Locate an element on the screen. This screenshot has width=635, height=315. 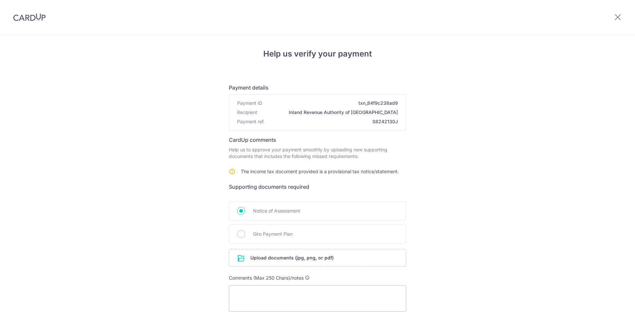
h6: Supporting documents required is located at coordinates (317, 187).